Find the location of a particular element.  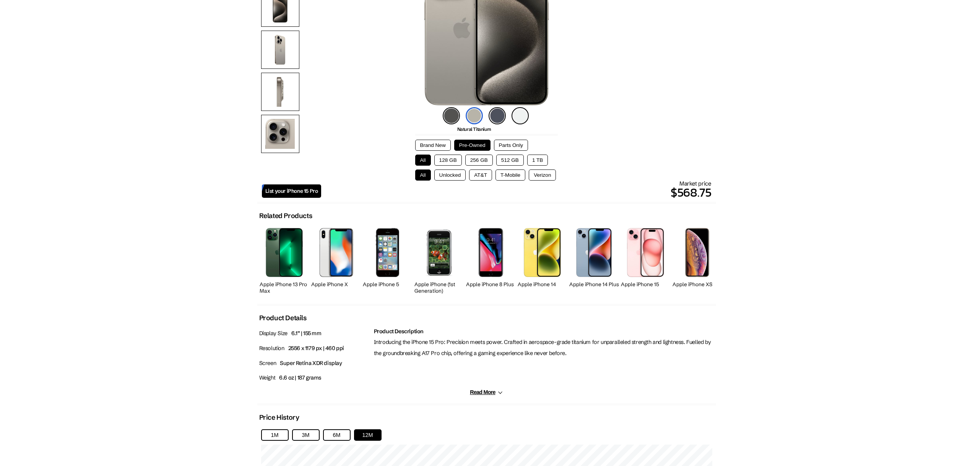

button: Verizon is located at coordinates (542, 175).